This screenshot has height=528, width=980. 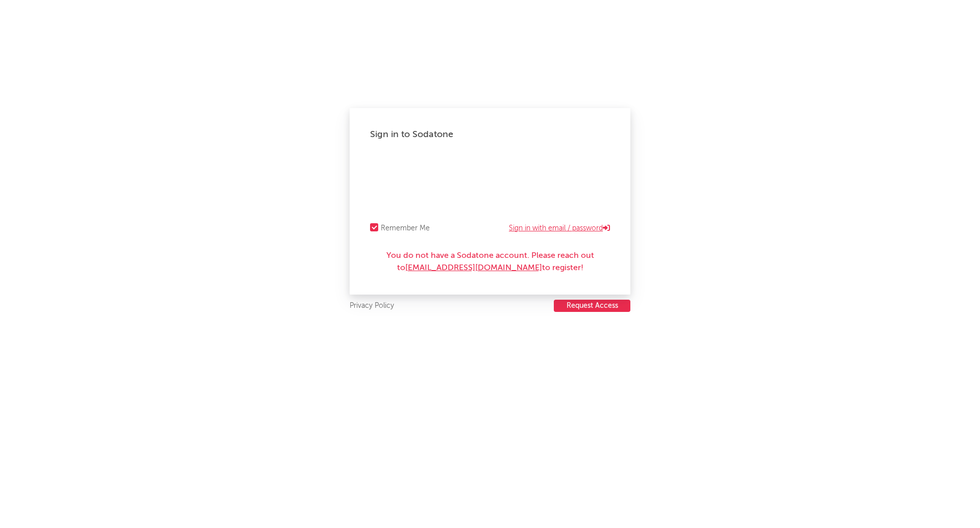 I want to click on a: Request Access, so click(x=592, y=306).